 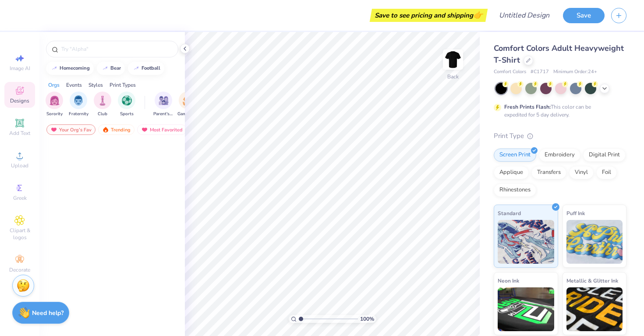 I want to click on div: filter for Club, so click(x=103, y=104).